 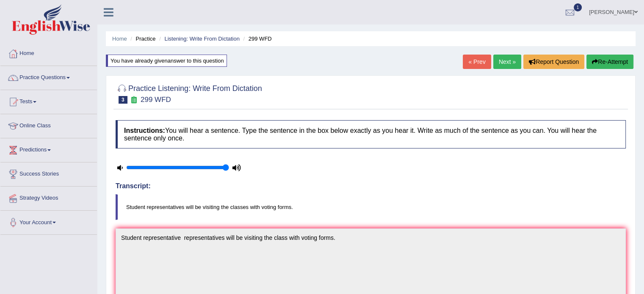 I want to click on a: Success Stories, so click(x=49, y=173).